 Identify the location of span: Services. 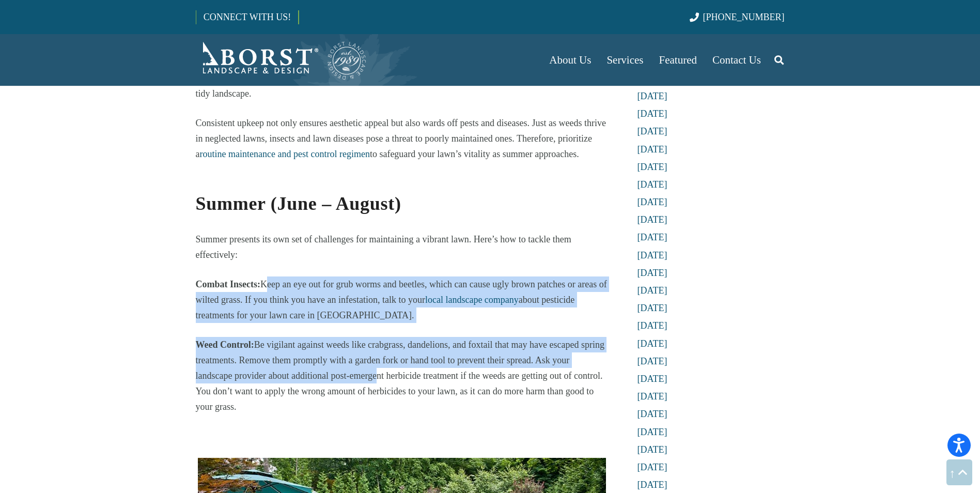
(624, 60).